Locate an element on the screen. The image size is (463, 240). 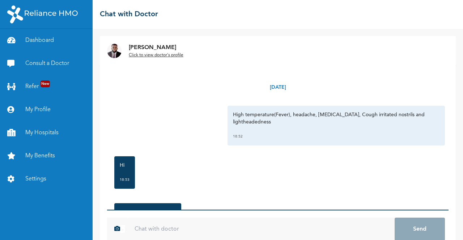
span: New is located at coordinates (45, 84).